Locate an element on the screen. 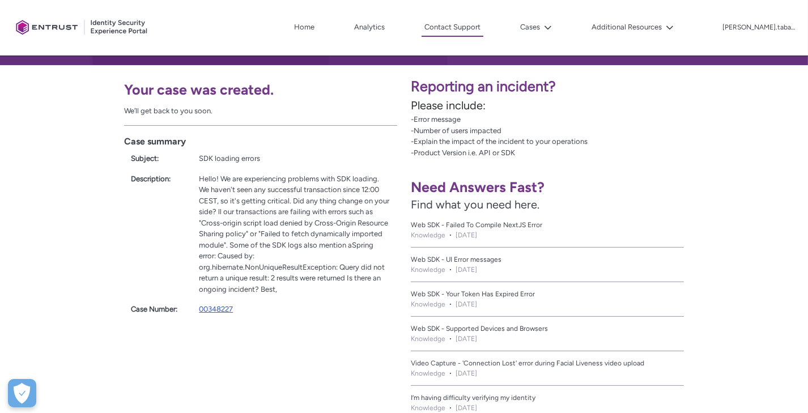  div: Description: is located at coordinates (158, 179).